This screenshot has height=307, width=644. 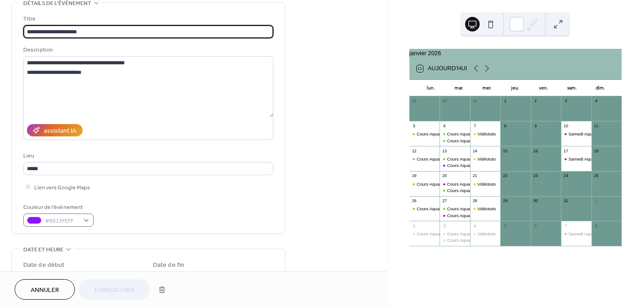 What do you see at coordinates (566, 176) in the screenshot?
I see `div: 24` at bounding box center [566, 176].